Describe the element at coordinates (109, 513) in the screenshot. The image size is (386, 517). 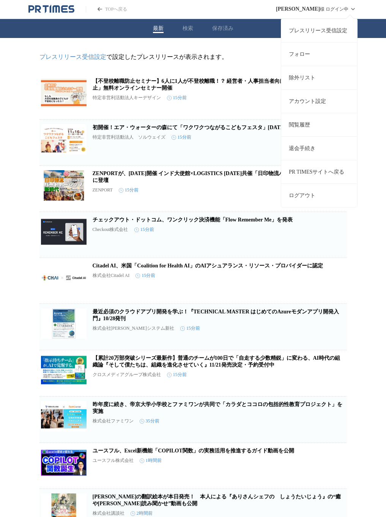
I see `p: 株式会社講談社` at that location.